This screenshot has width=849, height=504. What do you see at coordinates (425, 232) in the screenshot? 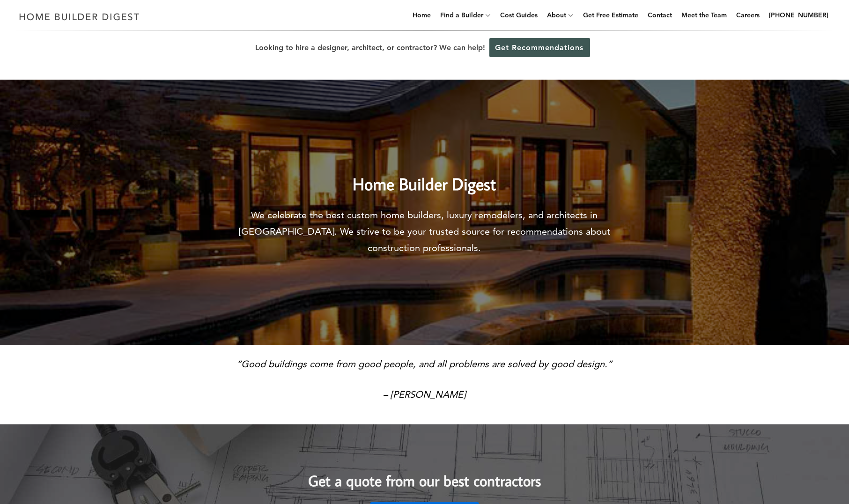
I see `p: We celebrate the best custom home builders, luxury remodelers, and architects in [GEOGRAPHIC_DATA...` at bounding box center [425, 232].